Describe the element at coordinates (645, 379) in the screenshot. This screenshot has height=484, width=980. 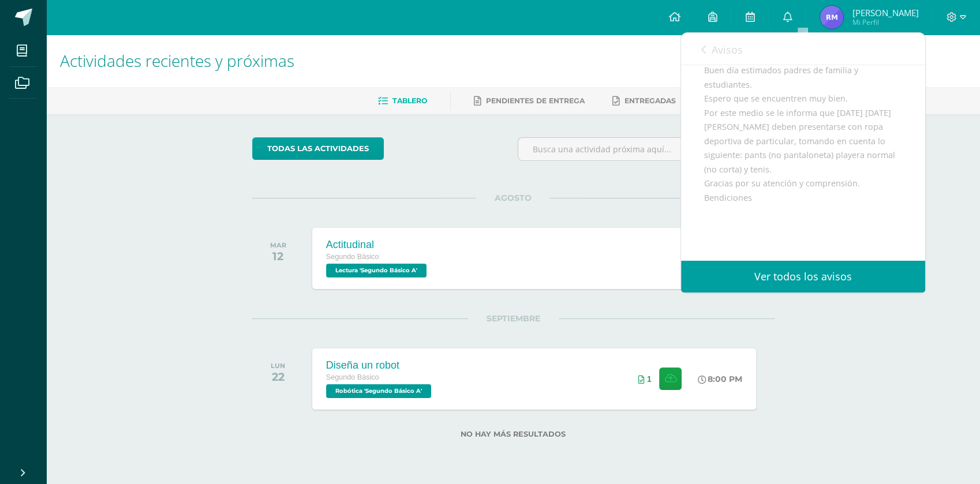
I see `div: Archivos entregados` at that location.